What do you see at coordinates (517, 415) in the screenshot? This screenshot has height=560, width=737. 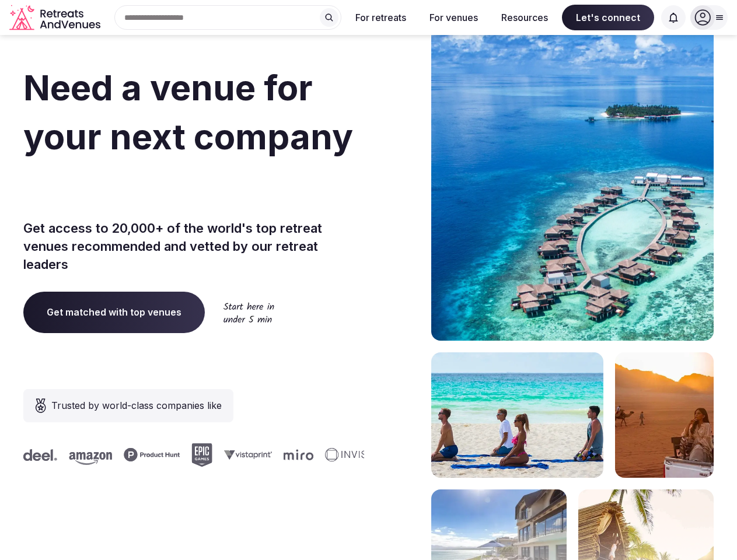 I see `img: yoga on tropical beach` at bounding box center [517, 415].